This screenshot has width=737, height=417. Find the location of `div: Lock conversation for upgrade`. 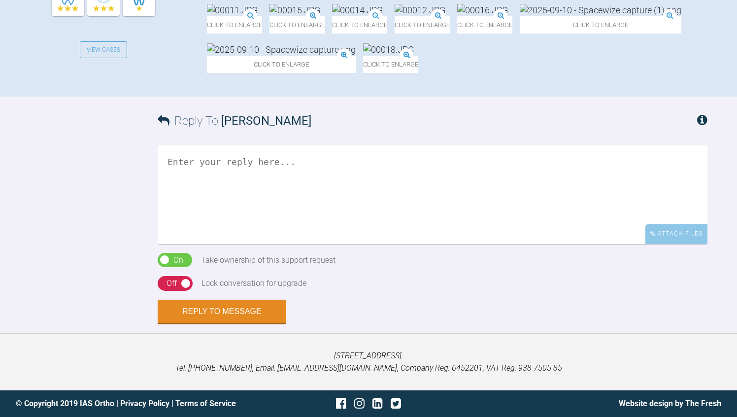

div: Lock conversation for upgrade is located at coordinates (254, 283).